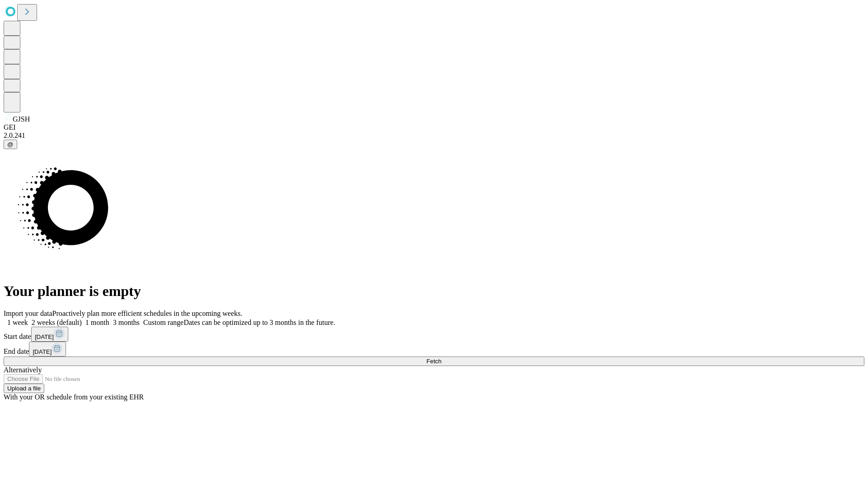  I want to click on span: Import your data, so click(28, 314).